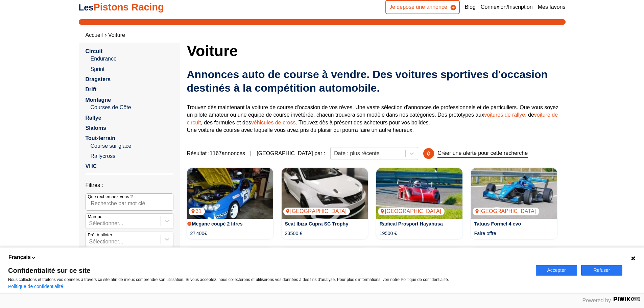 The height and width of the screenshot is (308, 644). What do you see at coordinates (94, 35) in the screenshot?
I see `a: Accueil` at bounding box center [94, 35].